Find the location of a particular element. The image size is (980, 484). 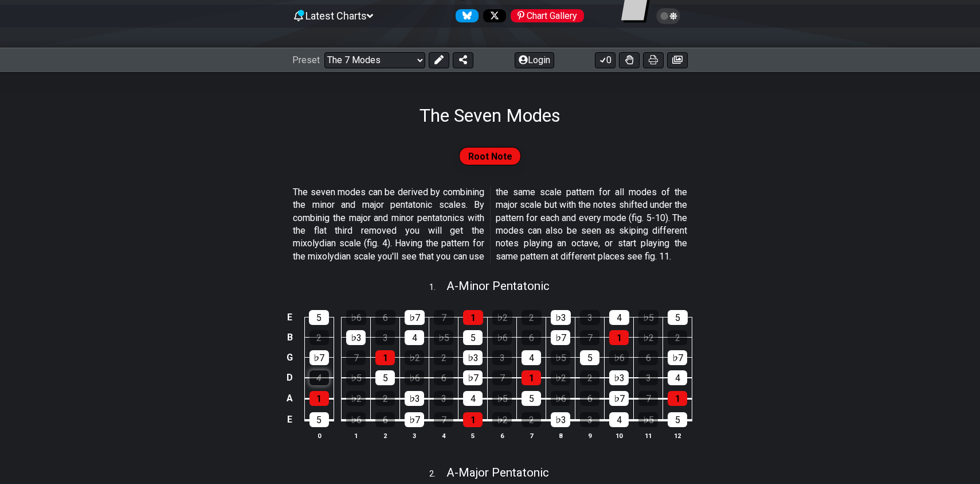

a: Follow #fretflip at X is located at coordinates (492, 15).